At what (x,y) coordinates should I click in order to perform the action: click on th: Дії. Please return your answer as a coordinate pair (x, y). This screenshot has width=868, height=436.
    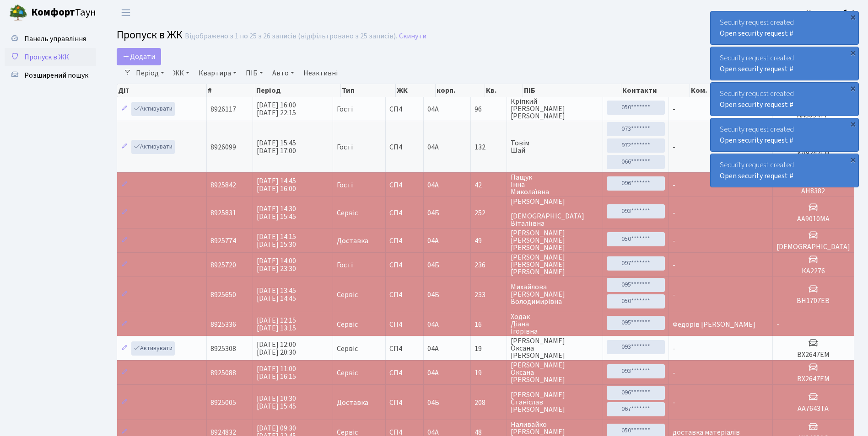
    Looking at the image, I should click on (162, 90).